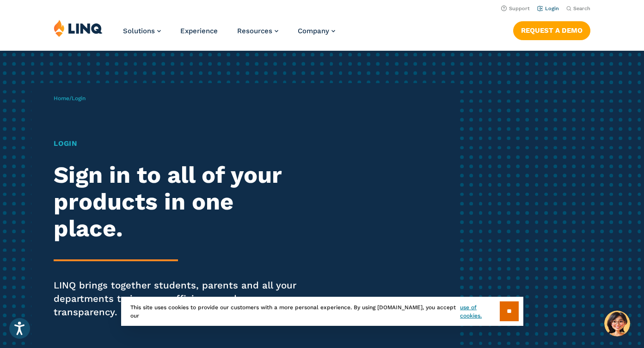  I want to click on a: Company, so click(317, 31).